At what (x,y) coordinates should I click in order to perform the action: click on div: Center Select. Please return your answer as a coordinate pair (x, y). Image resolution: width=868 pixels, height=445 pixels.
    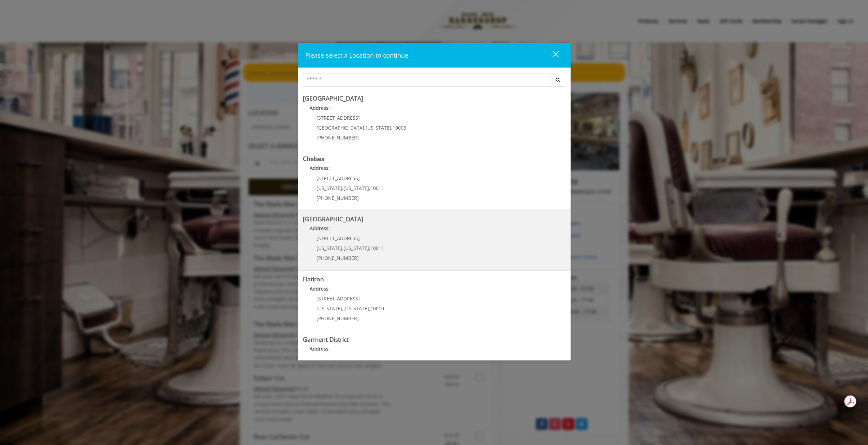
    Looking at the image, I should click on (434, 81).